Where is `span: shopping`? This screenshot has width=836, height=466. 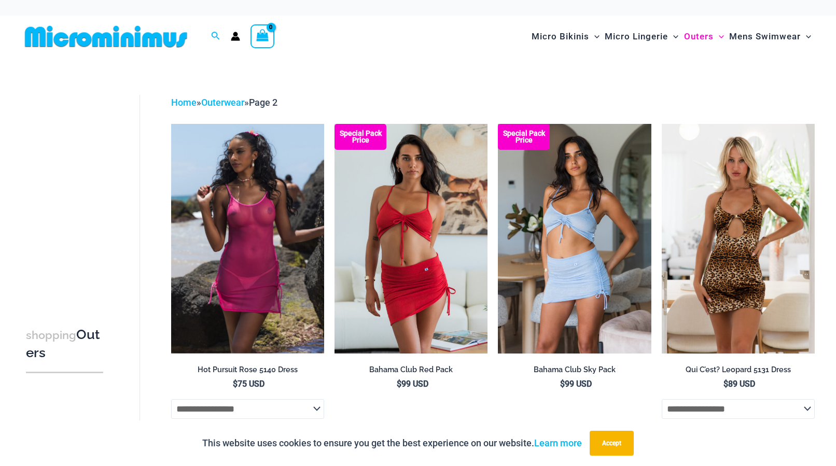 span: shopping is located at coordinates (51, 335).